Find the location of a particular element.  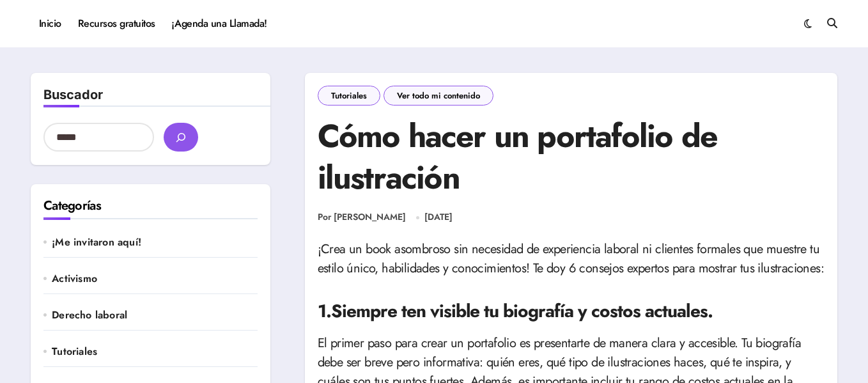

strong: Siempre ten visible tu biografía y costos actuales is located at coordinates (519, 310).